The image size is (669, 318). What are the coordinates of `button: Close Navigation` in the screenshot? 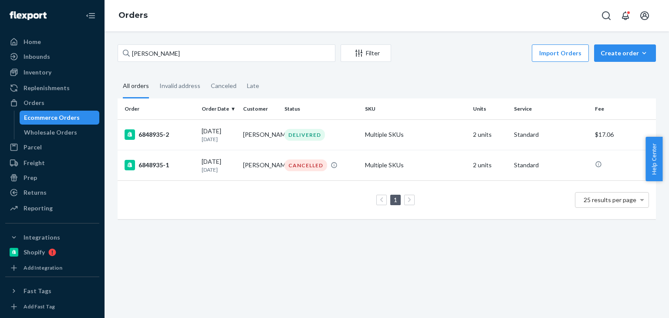 It's located at (91, 16).